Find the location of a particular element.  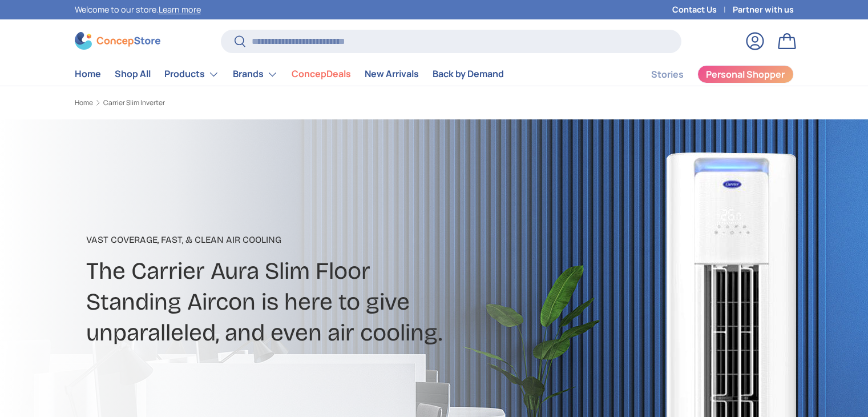

a: Partner with us is located at coordinates (763, 10).